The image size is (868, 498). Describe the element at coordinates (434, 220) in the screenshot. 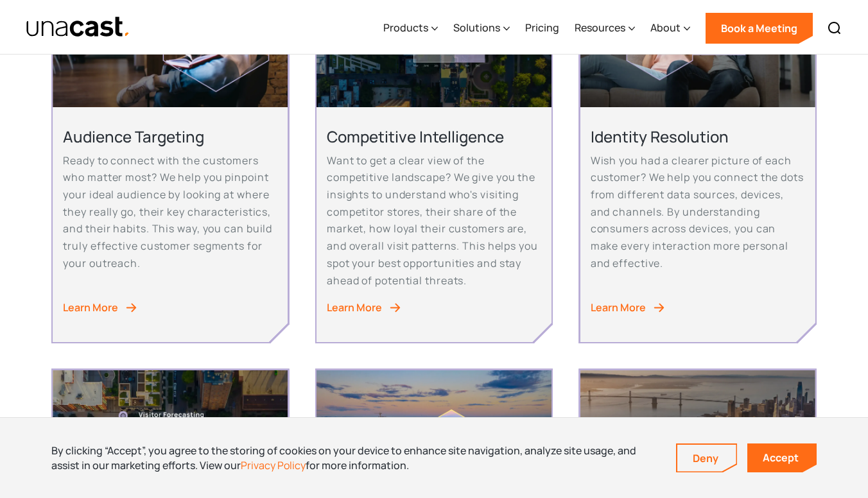

I see `p: Want to get a clear view of the competitive landscape? We give you the insights to understand who...` at that location.